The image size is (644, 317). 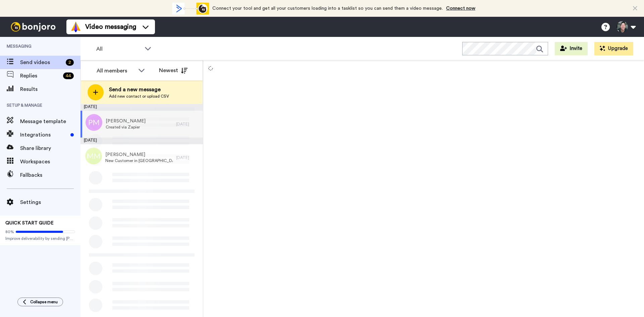 I want to click on span: Connect your tool and get all your customers loading into a tasklist so you can send them a video..., so click(x=328, y=9).